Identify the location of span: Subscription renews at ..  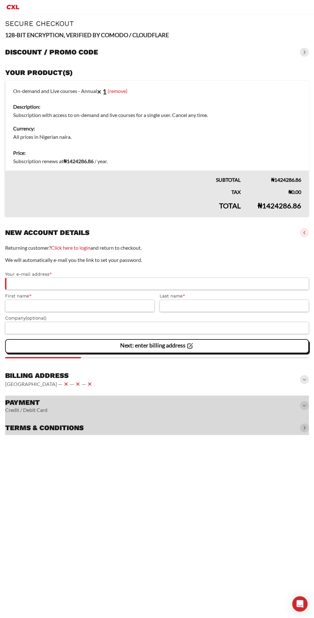
(60, 161).